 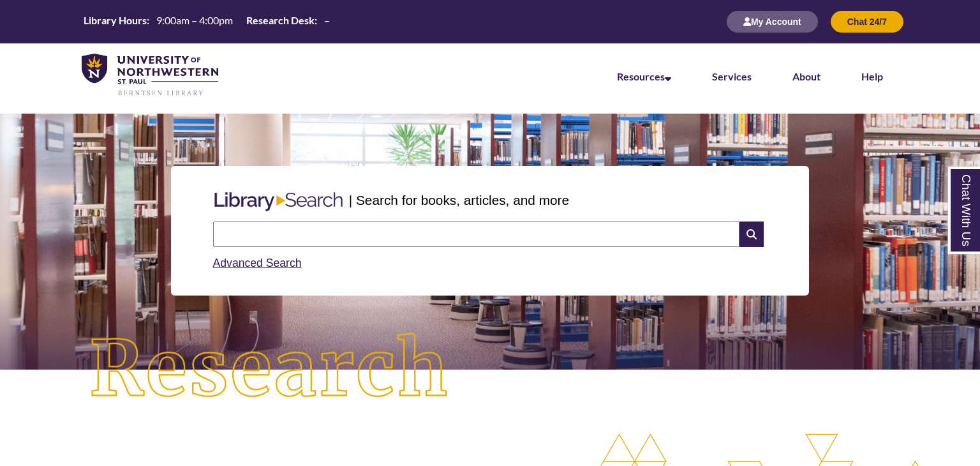 I want to click on button: My Account, so click(x=772, y=21).